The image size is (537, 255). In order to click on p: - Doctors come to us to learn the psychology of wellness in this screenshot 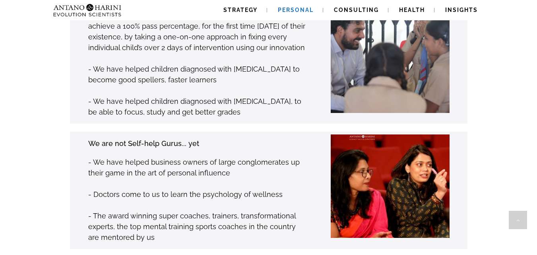, I will do `click(197, 194)`.